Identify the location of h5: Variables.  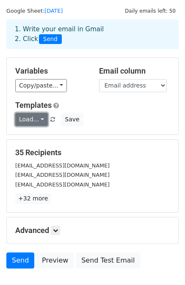
(51, 71).